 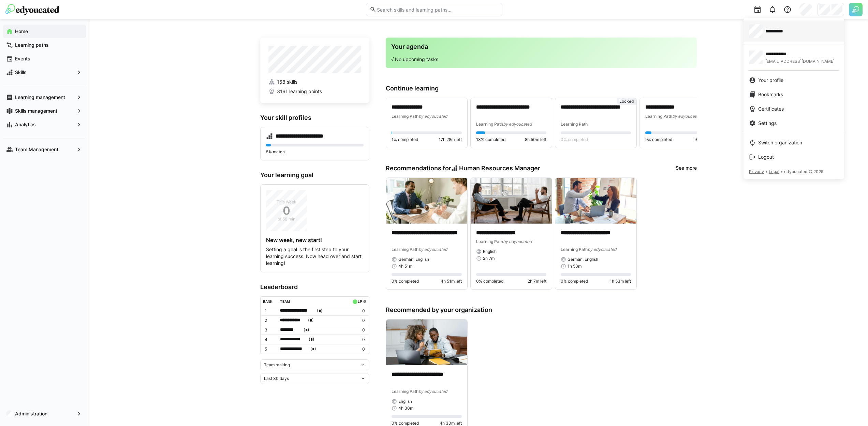 What do you see at coordinates (780, 143) in the screenshot?
I see `span: Switch organization` at bounding box center [780, 143].